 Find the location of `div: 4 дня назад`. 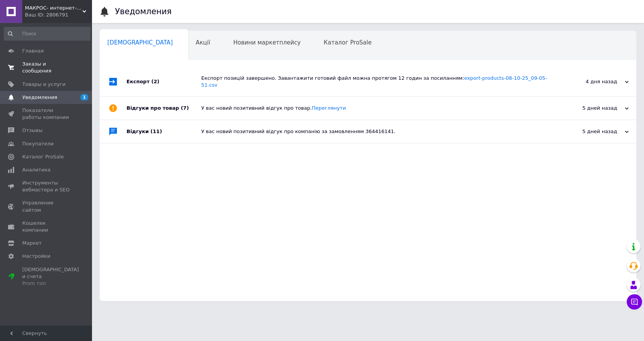

div: 4 дня назад is located at coordinates (591, 81).